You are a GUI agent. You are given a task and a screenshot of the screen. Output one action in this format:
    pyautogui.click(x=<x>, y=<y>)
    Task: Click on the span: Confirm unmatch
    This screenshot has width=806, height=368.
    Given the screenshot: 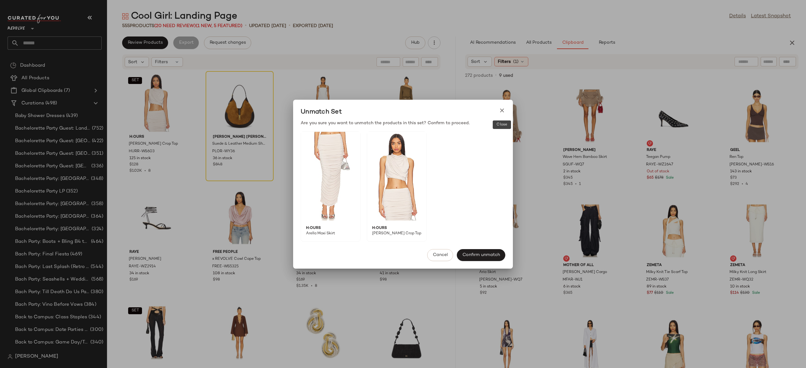 What is the action you would take?
    pyautogui.click(x=481, y=255)
    